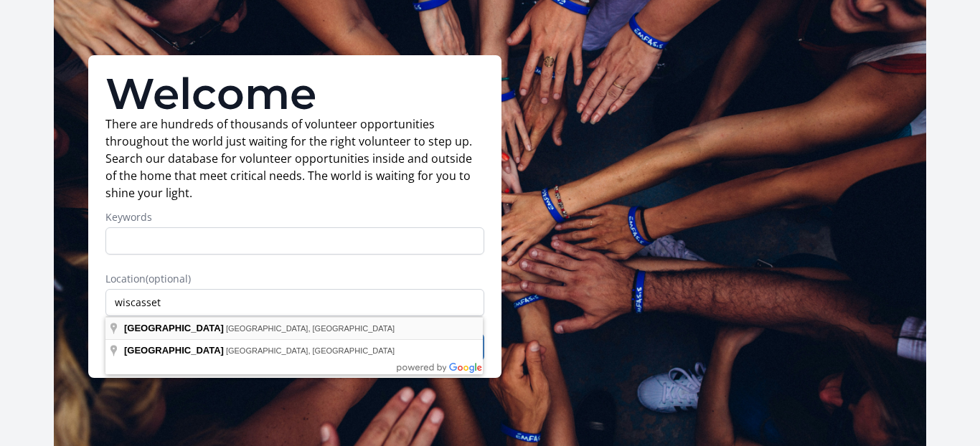 This screenshot has height=446, width=980. Describe the element at coordinates (168, 278) in the screenshot. I see `span: (optional)` at that location.